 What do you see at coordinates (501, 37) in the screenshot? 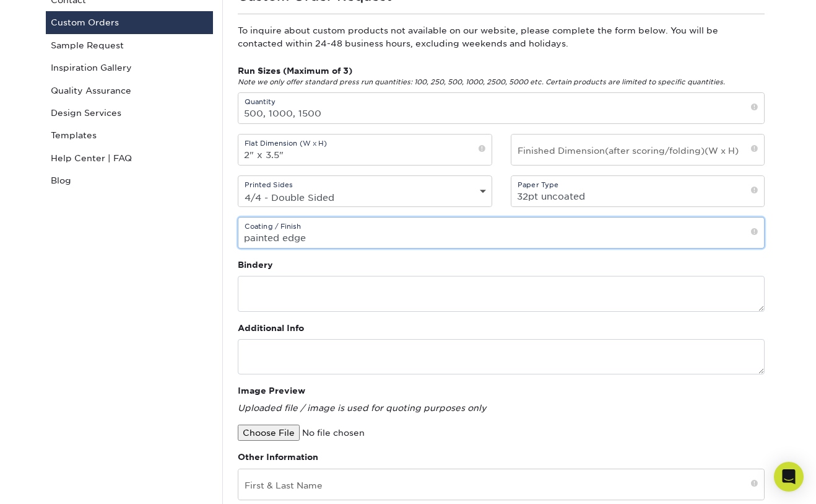
I see `p: To inquire about custom products not available on our website, please complete the form below. Yo...` at bounding box center [501, 37].